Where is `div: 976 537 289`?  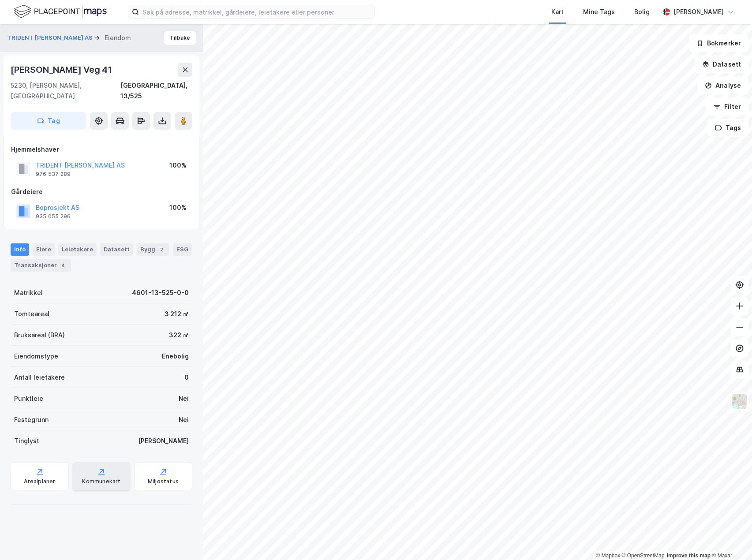 div: 976 537 289 is located at coordinates (53, 175).